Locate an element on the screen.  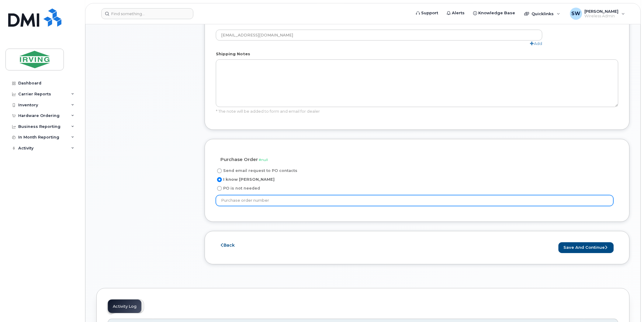
h4: Purchase Order is located at coordinates (417, 160).